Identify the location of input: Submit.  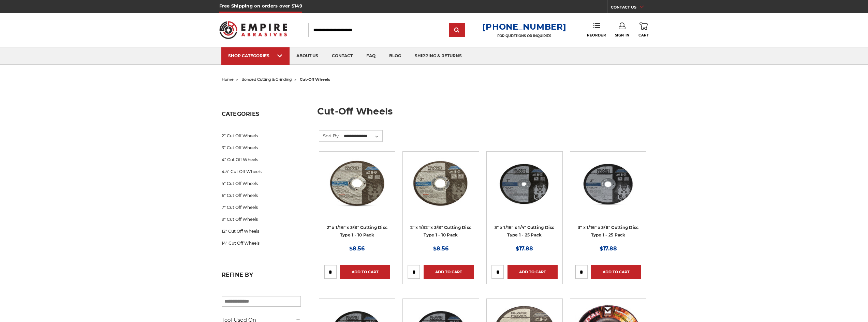
(457, 30).